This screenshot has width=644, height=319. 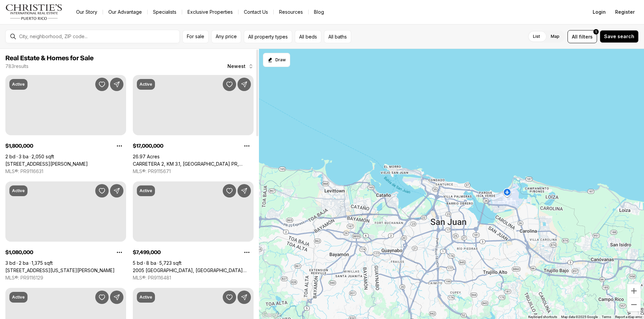 I want to click on span: Real Estate & Homes for Sale, so click(x=50, y=59).